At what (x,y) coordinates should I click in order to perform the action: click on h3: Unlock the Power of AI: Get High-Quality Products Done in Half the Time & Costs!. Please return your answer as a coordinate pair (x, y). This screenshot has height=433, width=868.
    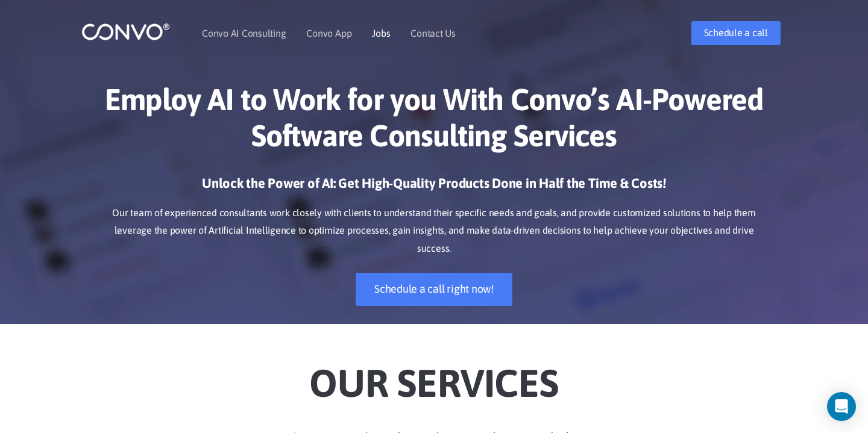
    Looking at the image, I should click on (434, 188).